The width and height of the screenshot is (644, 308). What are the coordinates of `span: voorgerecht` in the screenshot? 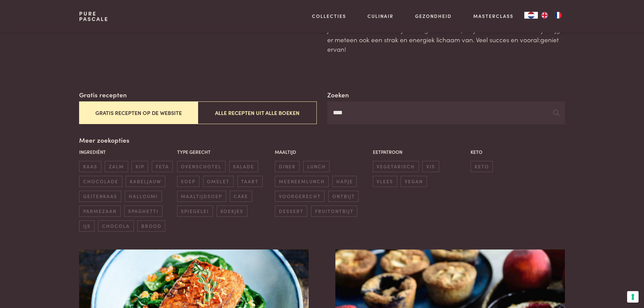 It's located at (299, 196).